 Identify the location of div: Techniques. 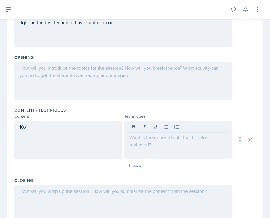
(178, 116).